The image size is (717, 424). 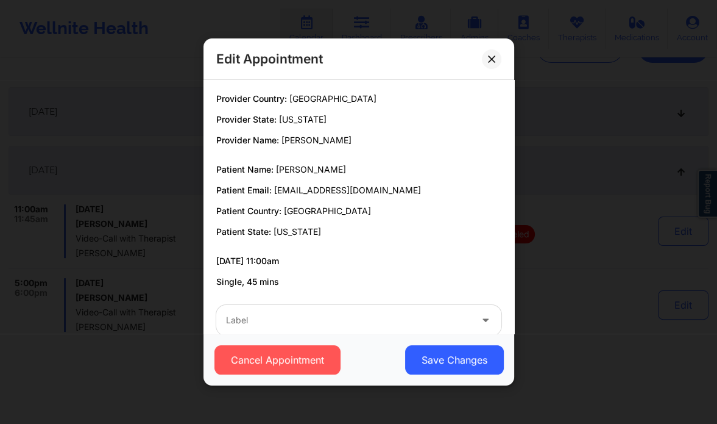 I want to click on button: Cancel Appointment, so click(x=277, y=360).